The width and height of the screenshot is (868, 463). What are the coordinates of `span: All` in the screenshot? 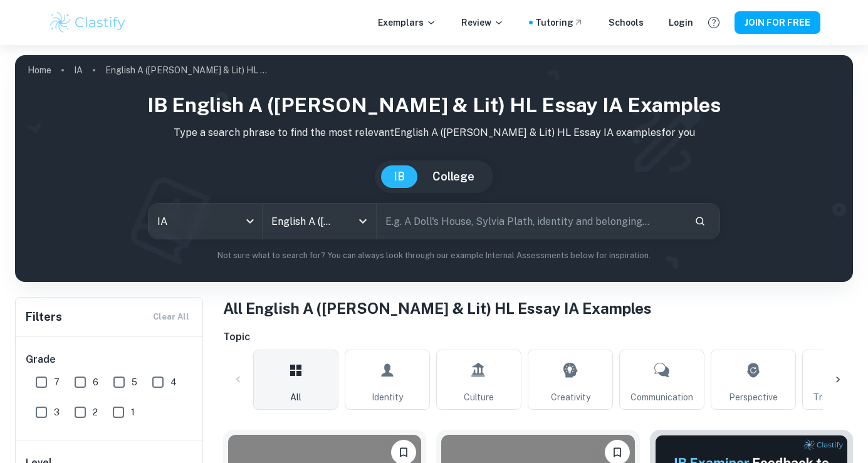 It's located at (296, 397).